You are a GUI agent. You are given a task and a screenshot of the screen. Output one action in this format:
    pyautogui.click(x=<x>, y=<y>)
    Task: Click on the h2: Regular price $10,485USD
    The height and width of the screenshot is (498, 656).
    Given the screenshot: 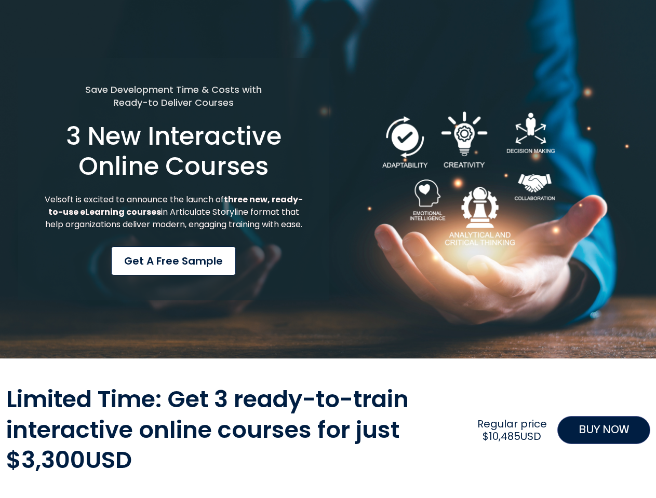 What is the action you would take?
    pyautogui.click(x=511, y=430)
    